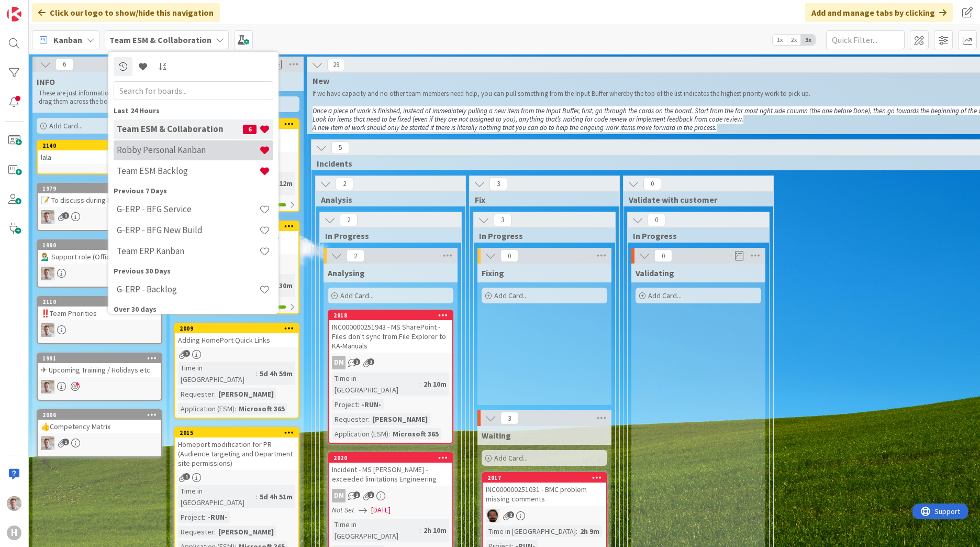  What do you see at coordinates (340, 147) in the screenshot?
I see `span: 5` at bounding box center [340, 147].